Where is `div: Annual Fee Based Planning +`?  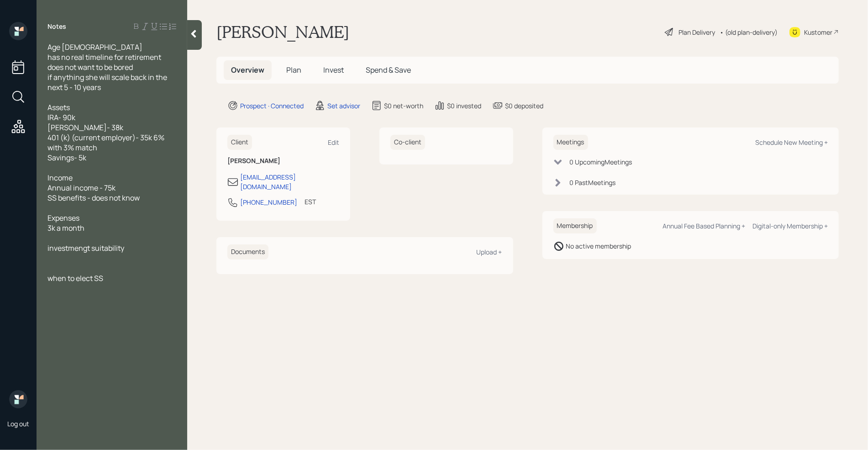
div: Annual Fee Based Planning + is located at coordinates (703, 226).